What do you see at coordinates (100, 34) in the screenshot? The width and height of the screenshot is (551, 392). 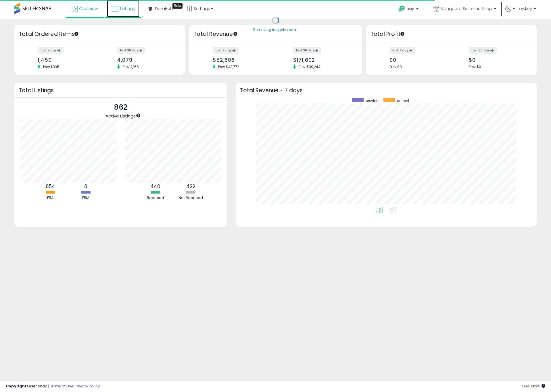 I see `h3: Total Ordered Items` at bounding box center [100, 34].